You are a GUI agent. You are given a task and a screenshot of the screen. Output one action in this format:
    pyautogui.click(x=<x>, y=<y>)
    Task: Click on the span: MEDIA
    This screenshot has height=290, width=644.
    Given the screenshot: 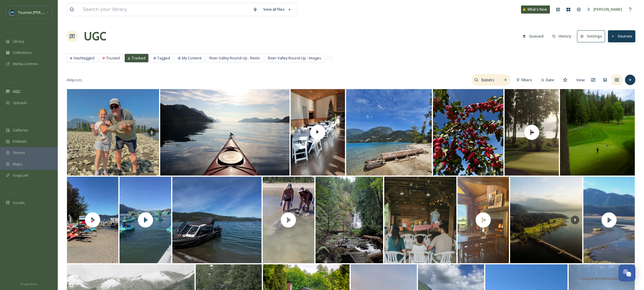 What is the action you would take?
    pyautogui.click(x=11, y=32)
    